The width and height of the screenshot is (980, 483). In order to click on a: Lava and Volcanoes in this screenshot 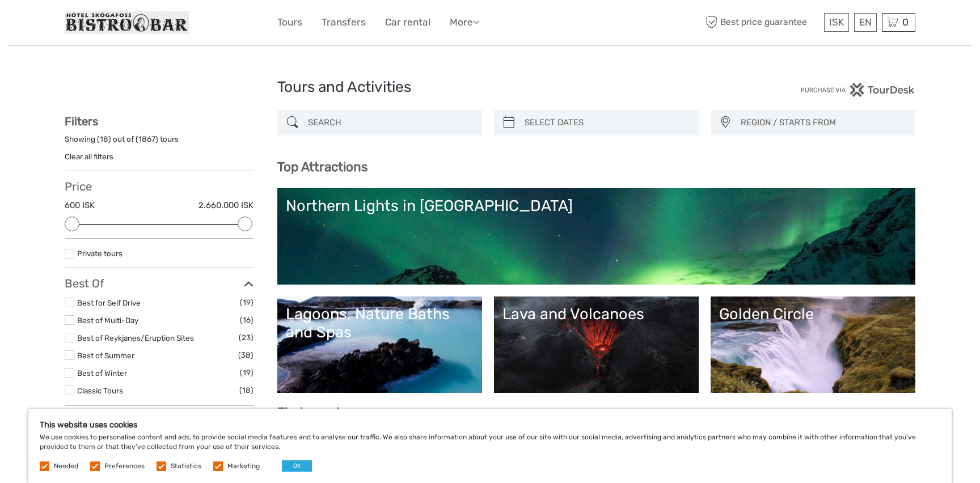, I will do `click(596, 344)`.